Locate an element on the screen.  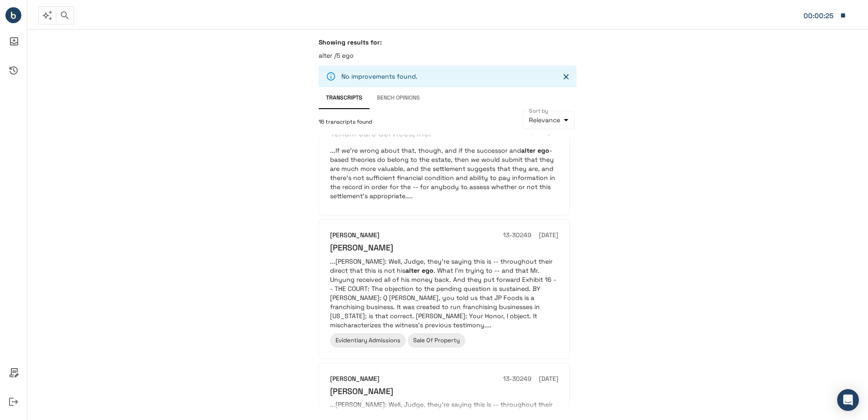
button: Bench Opinions is located at coordinates (398, 98).